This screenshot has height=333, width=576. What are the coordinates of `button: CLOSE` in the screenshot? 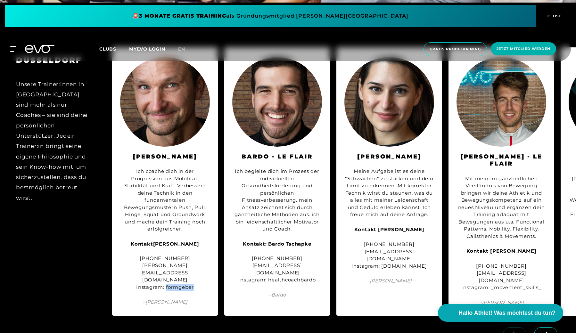 It's located at (554, 16).